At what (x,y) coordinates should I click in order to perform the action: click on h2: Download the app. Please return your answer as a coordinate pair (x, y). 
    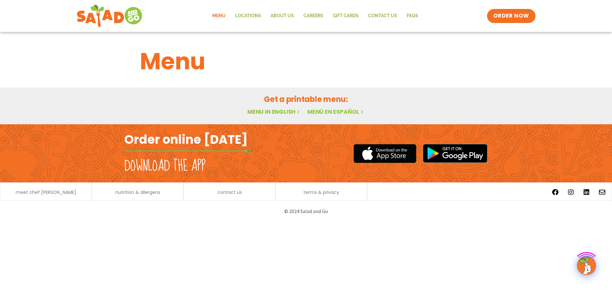
    Looking at the image, I should click on (165, 166).